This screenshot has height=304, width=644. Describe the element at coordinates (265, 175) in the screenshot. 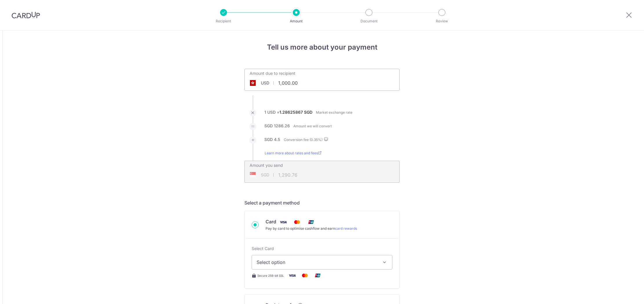

I see `span: SGD` at that location.